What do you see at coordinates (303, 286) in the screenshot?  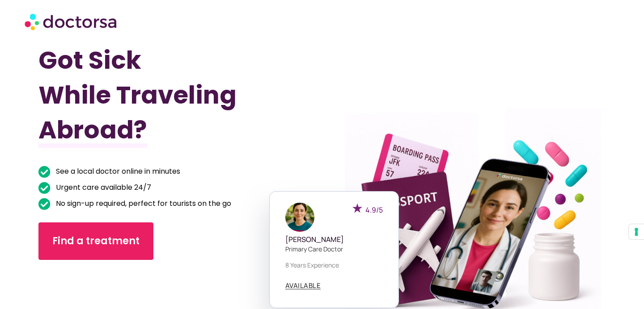 I see `span: AVAILABLE` at bounding box center [303, 286].